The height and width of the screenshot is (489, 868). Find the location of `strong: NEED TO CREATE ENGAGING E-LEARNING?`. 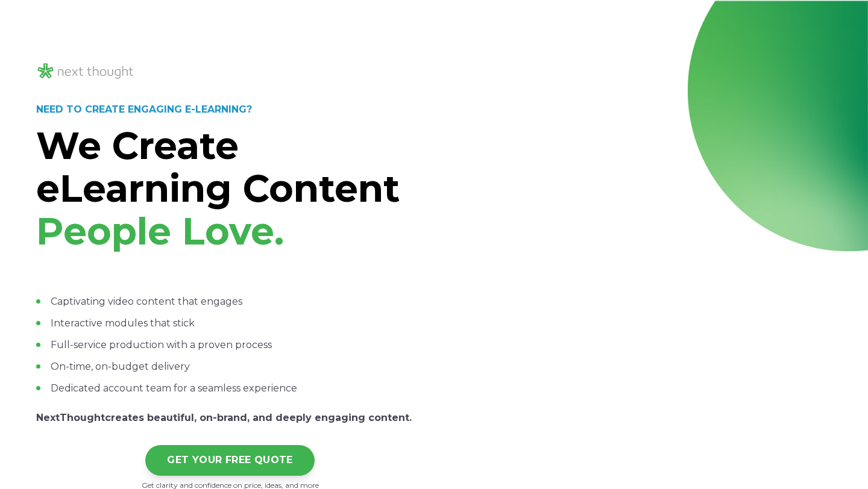

strong: NEED TO CREATE ENGAGING E-LEARNING? is located at coordinates (144, 109).